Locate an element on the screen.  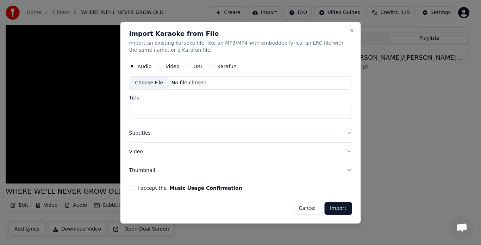
h2: Import Karaoke from File is located at coordinates (240, 34).